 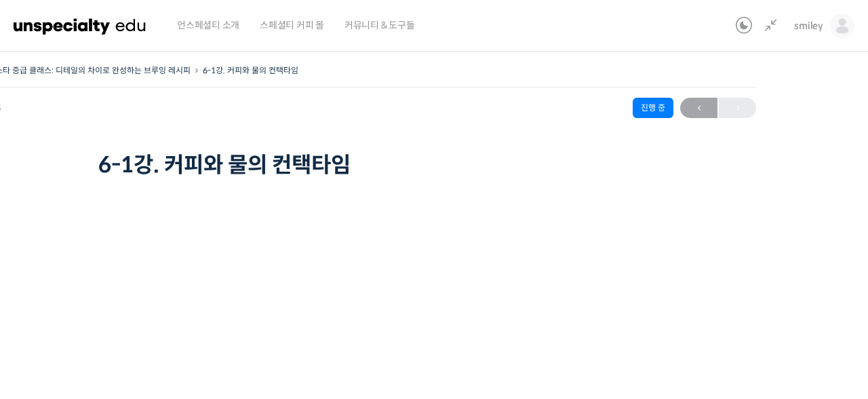 What do you see at coordinates (698, 108) in the screenshot?
I see `a: ←이전` at bounding box center [698, 108].